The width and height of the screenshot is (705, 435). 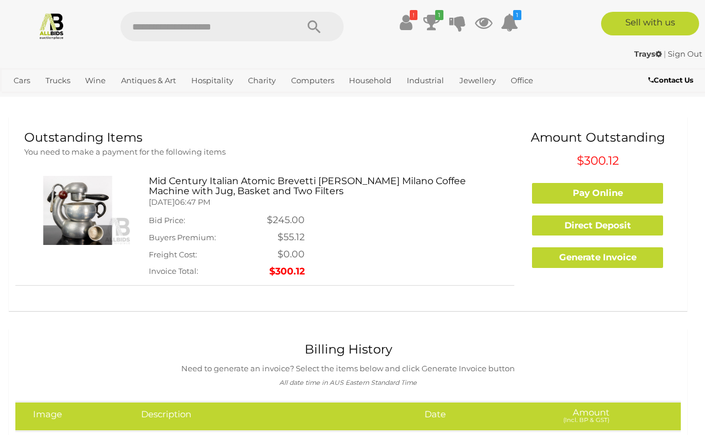 I want to click on td: $0.00, so click(x=286, y=254).